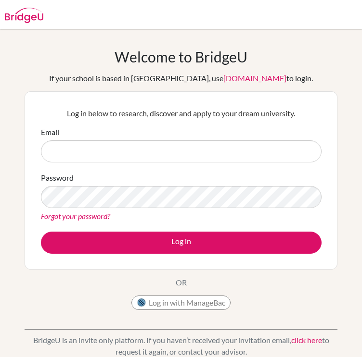  I want to click on label: Password, so click(57, 178).